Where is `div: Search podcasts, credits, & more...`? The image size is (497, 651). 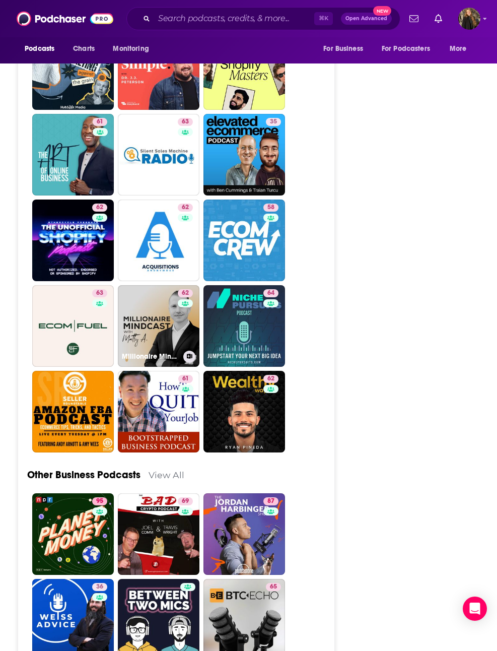 div: Search podcasts, credits, & more... is located at coordinates (263, 19).